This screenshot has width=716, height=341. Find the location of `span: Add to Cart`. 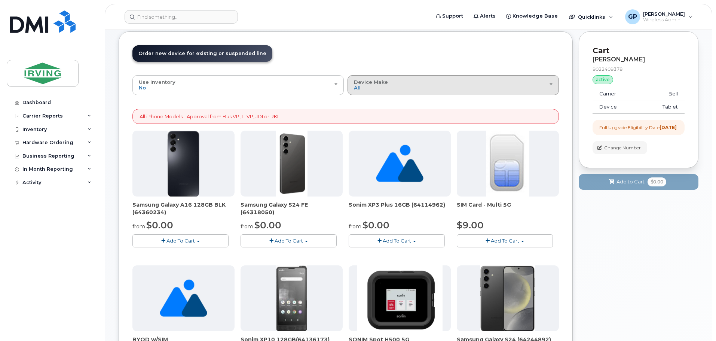

span: Add to Cart is located at coordinates (630, 181).